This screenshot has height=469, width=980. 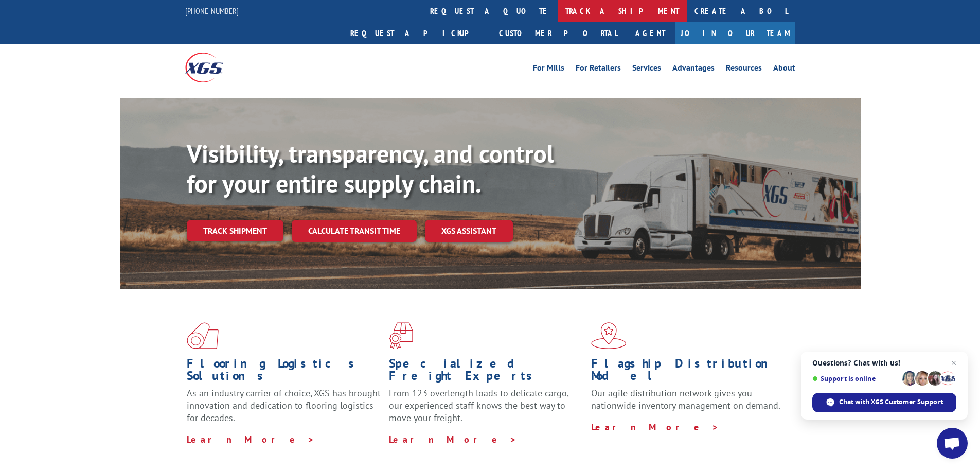 What do you see at coordinates (884, 363) in the screenshot?
I see `span: Questions? Chat with us!` at bounding box center [884, 363].